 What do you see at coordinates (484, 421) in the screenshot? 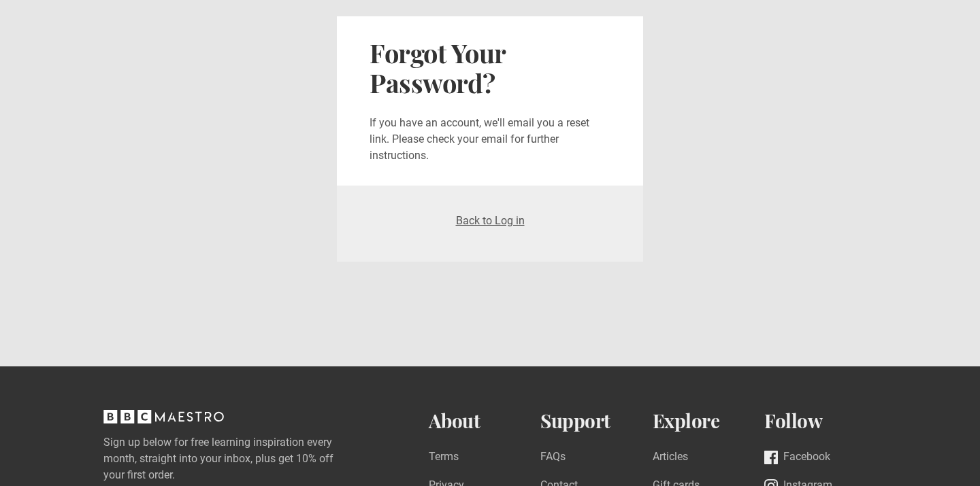
I see `h2: About` at bounding box center [484, 421].